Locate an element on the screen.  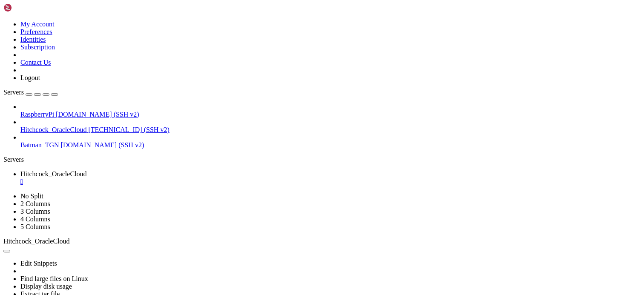
a: Display disk usage is located at coordinates (46, 286).